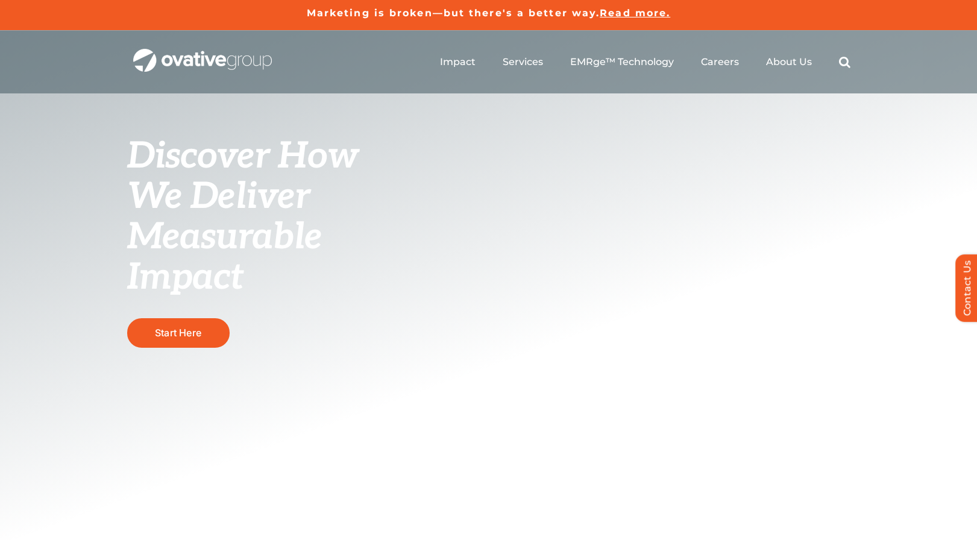 This screenshot has width=977, height=540. I want to click on a: Careers, so click(720, 62).